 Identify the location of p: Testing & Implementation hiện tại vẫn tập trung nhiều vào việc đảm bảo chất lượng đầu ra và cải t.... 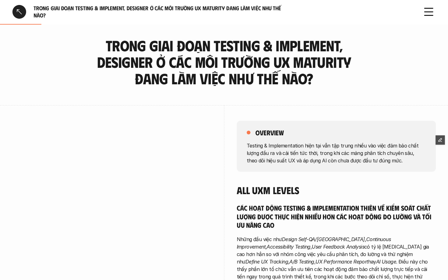
(336, 153).